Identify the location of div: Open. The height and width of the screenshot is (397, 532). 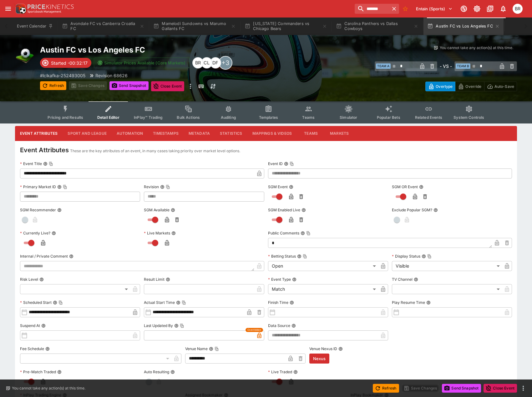
(323, 266).